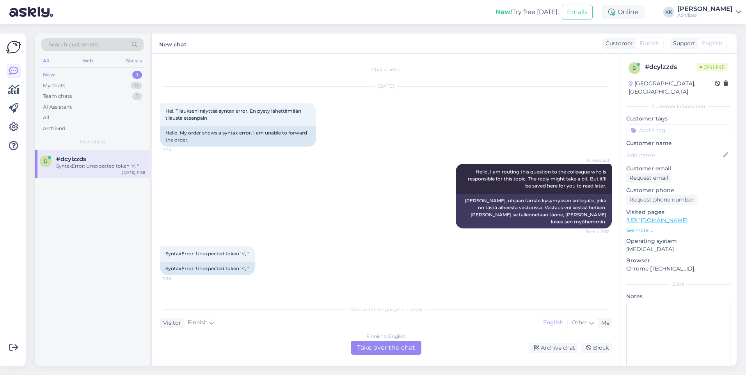 This screenshot has width=746, height=375. Describe the element at coordinates (386, 310) in the screenshot. I see `div: Choose the language and reply` at that location.